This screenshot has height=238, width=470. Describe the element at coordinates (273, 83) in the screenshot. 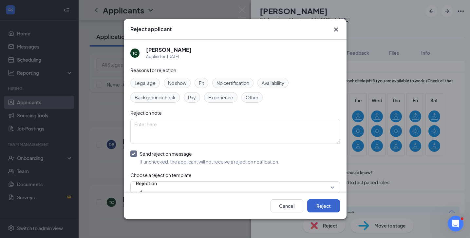

I see `span: Availability` at that location.